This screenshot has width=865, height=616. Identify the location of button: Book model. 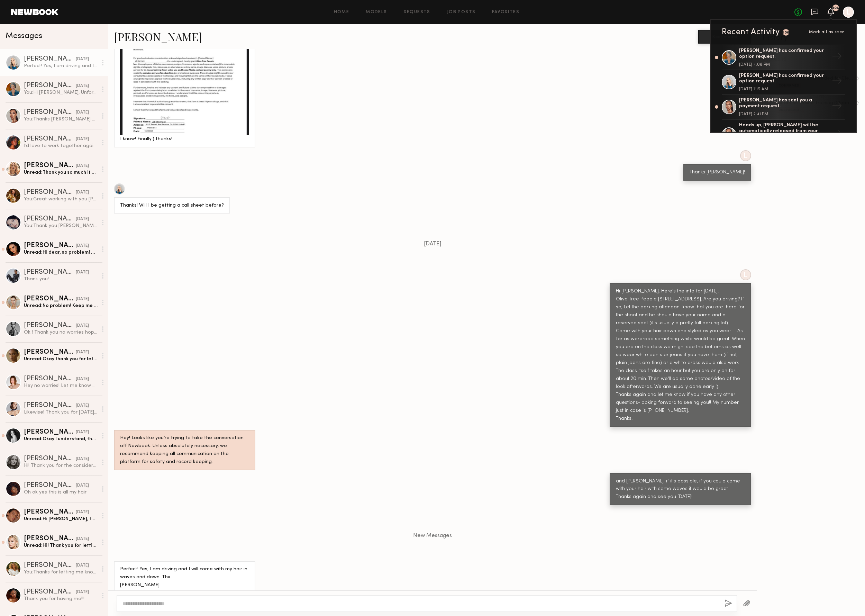
(725, 36).